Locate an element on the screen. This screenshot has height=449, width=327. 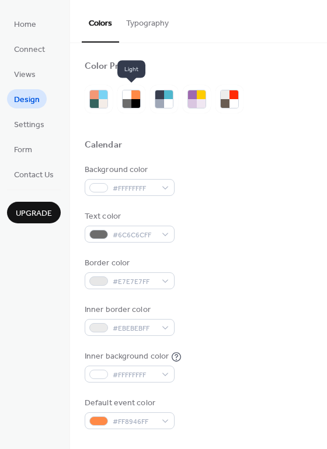
a: Home is located at coordinates (25, 23).